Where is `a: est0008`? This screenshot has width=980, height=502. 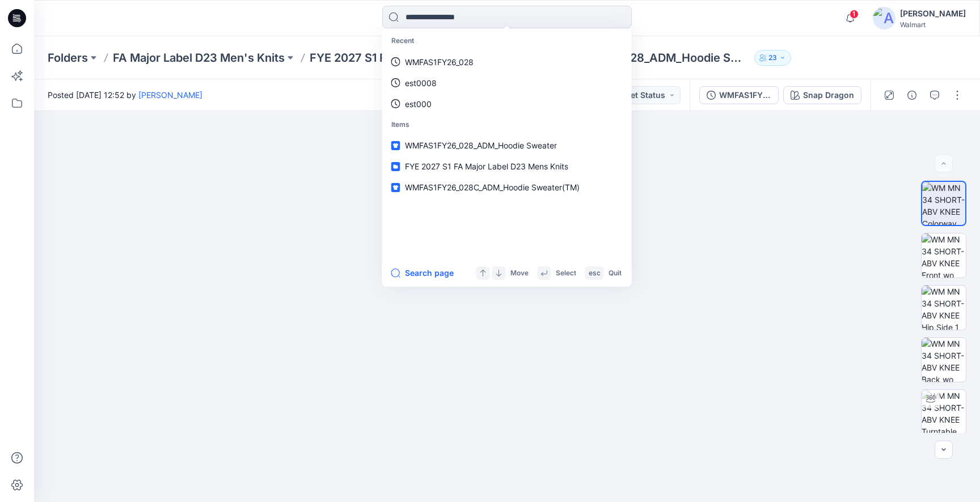
a: est0008 is located at coordinates (507, 83).